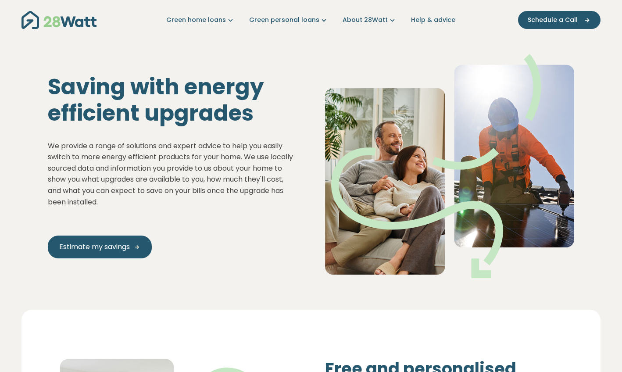  I want to click on a: Green personal loans, so click(289, 20).